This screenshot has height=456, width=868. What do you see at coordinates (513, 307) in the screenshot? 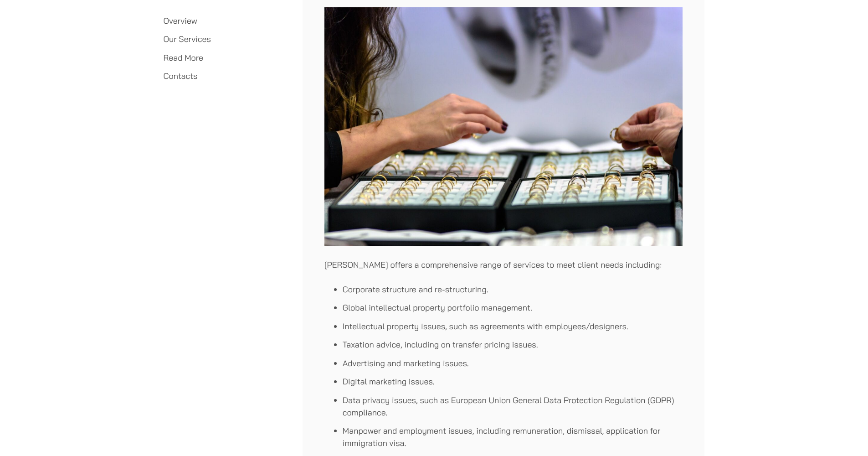
I see `li: Global intellectual property portfolio management.` at bounding box center [513, 307].